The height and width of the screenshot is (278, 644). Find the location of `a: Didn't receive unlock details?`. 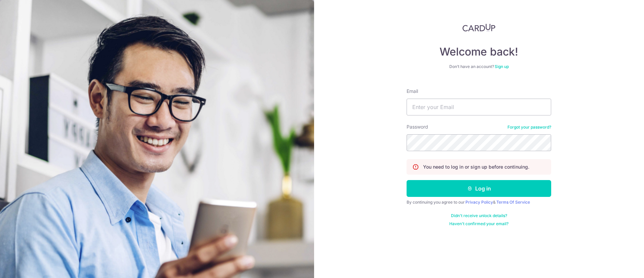

a: Didn't receive unlock details? is located at coordinates (479, 216).